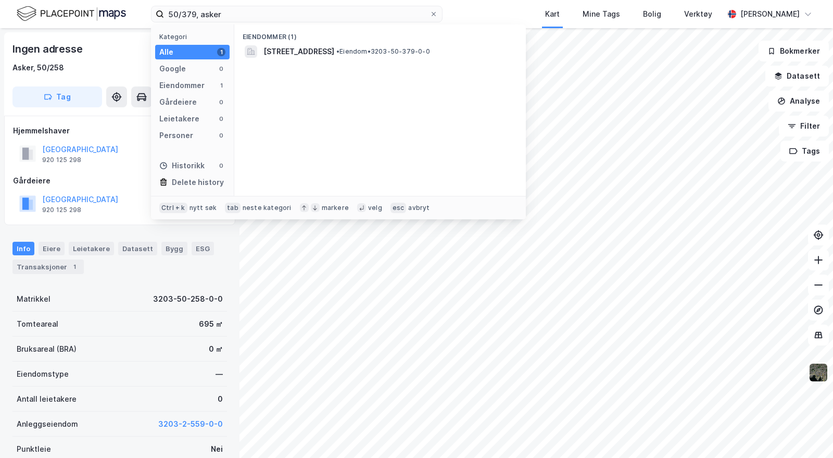 The height and width of the screenshot is (458, 833). Describe the element at coordinates (804, 151) in the screenshot. I see `button: Tags` at that location.